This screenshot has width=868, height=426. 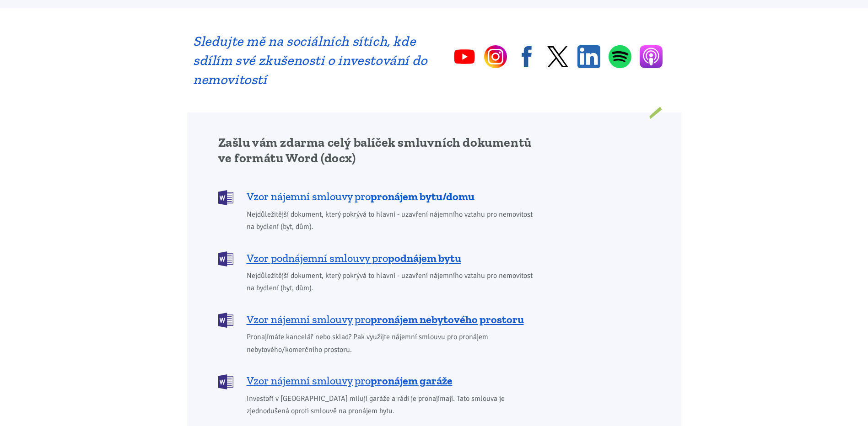 I want to click on a: Twitter, so click(x=558, y=57).